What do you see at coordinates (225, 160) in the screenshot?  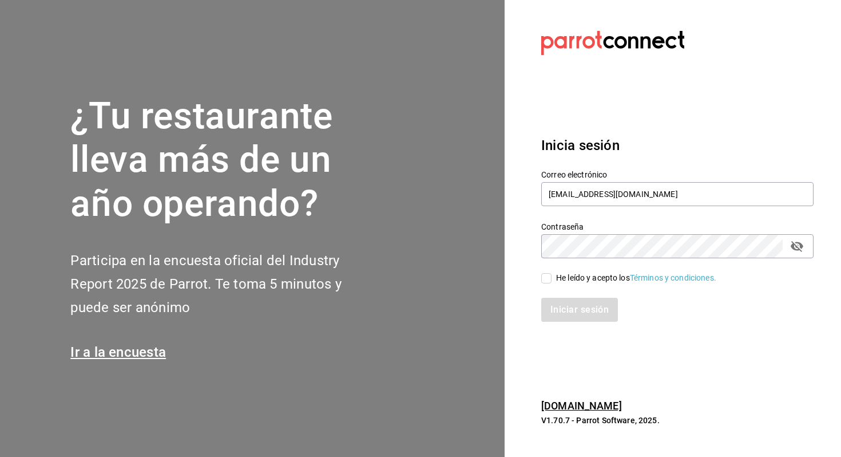 I see `h1: ¿Tu restaurante lleva más de un año operando?` at bounding box center [225, 160].